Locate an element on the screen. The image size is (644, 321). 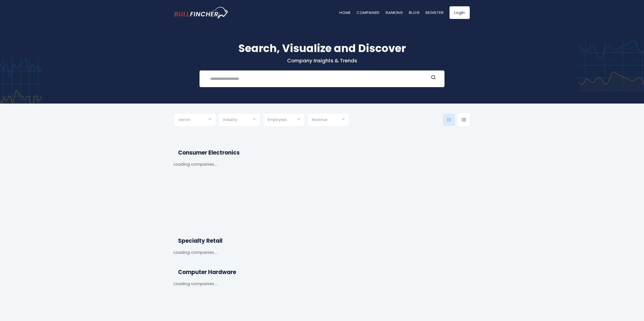
a: Login is located at coordinates (460, 12).